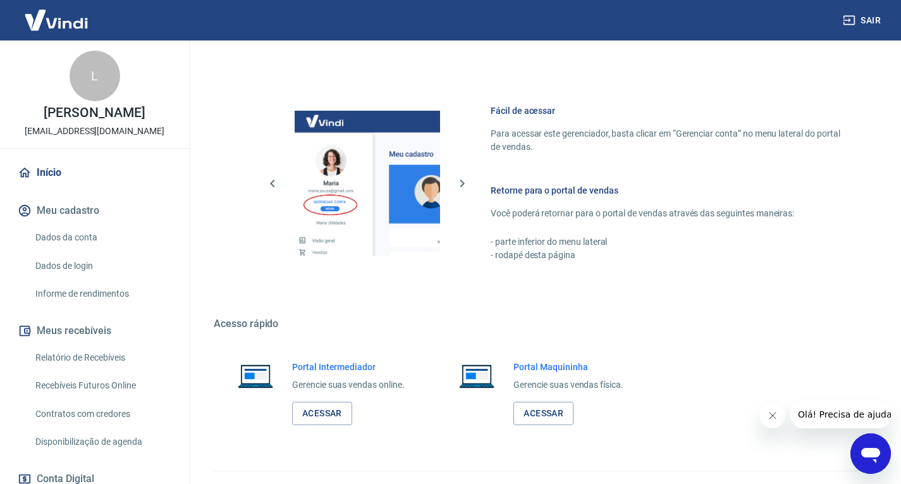 Image resolution: width=901 pixels, height=484 pixels. What do you see at coordinates (102, 413) in the screenshot?
I see `a: Contratos com credores` at bounding box center [102, 413].